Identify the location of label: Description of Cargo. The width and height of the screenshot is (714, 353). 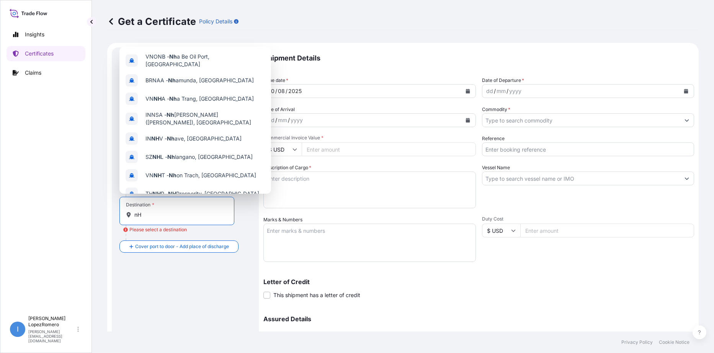
(287, 168).